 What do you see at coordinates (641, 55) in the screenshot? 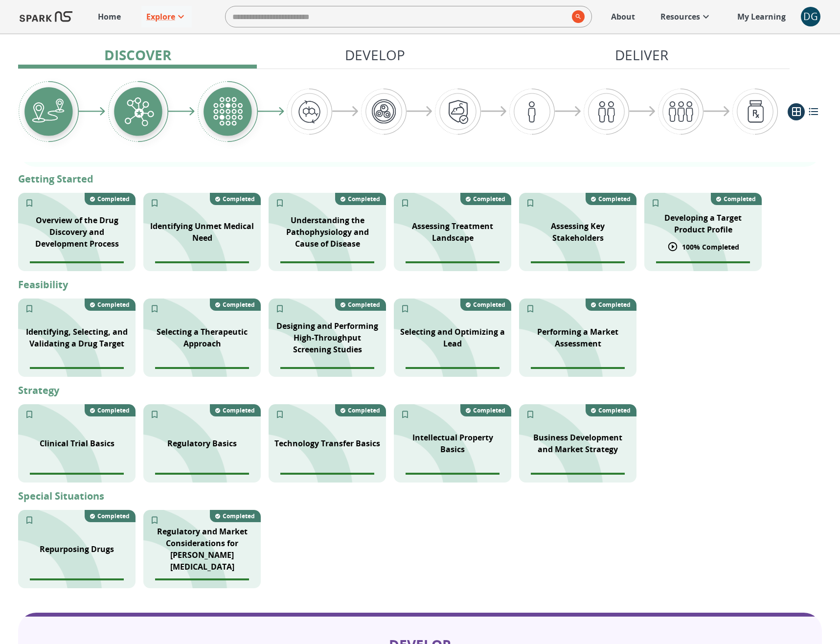
I see `p: Deliver` at bounding box center [641, 55].